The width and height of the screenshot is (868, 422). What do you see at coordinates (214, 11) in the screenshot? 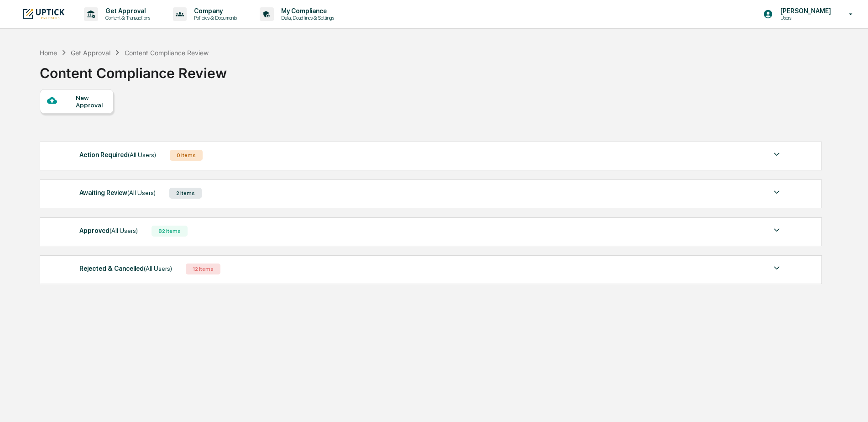
I see `p: Company` at bounding box center [214, 11].